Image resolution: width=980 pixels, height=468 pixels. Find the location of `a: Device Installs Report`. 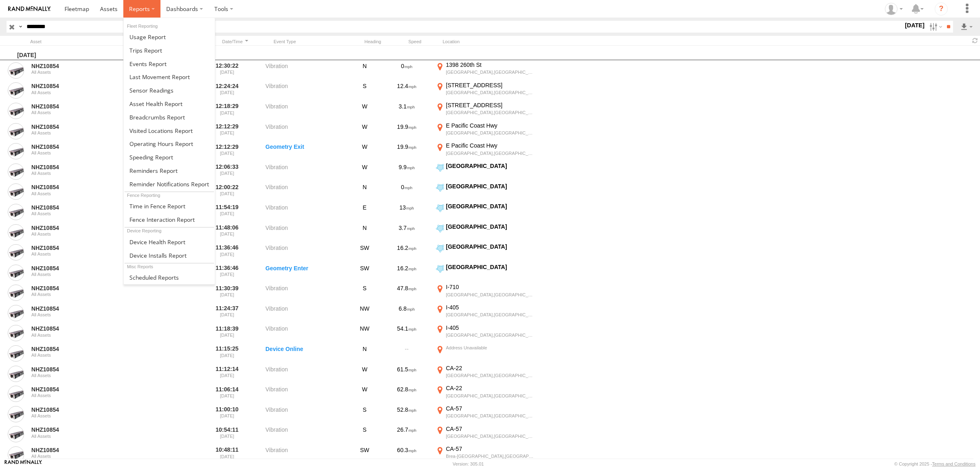

a: Device Installs Report is located at coordinates (169, 255).